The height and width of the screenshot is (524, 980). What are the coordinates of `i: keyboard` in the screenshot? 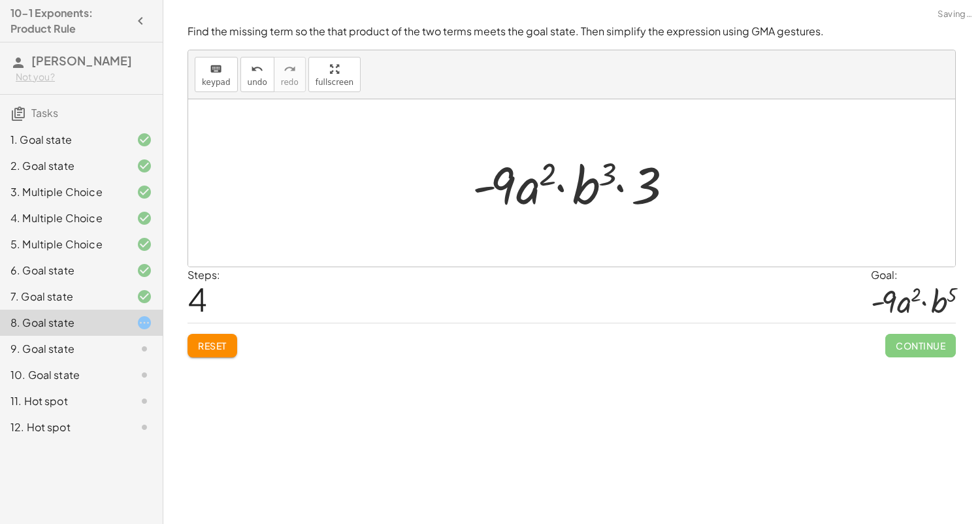 It's located at (216, 69).